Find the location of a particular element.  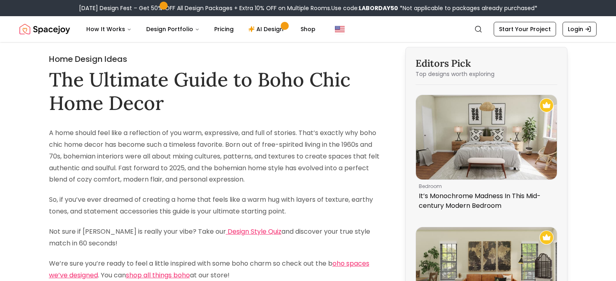

span: *Not applicable to packages already purchased* is located at coordinates (468, 8).